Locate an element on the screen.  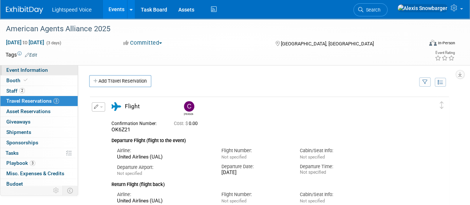
div: Confirmation Number: is located at coordinates (137, 122).